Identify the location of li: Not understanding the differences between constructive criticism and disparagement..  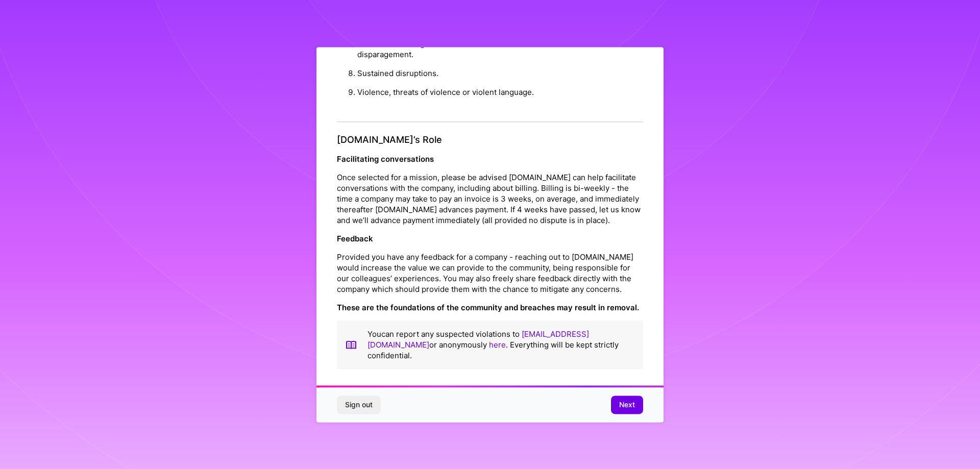
(500, 49).